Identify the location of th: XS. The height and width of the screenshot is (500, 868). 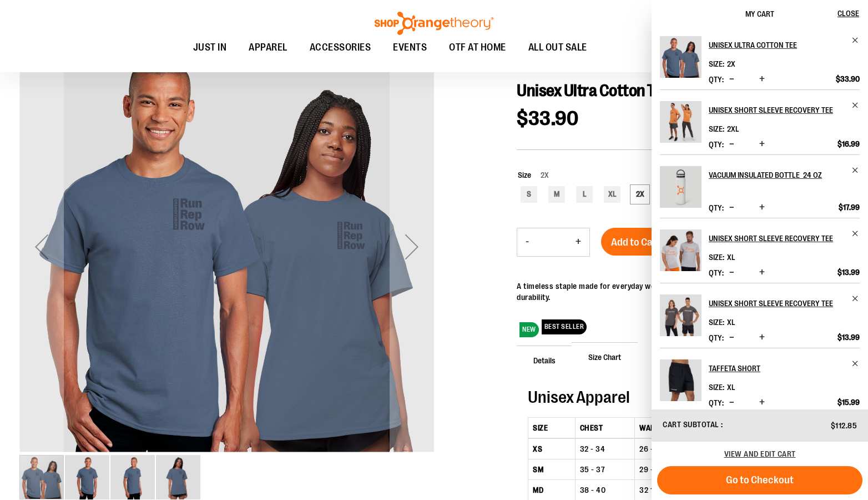
(552, 449).